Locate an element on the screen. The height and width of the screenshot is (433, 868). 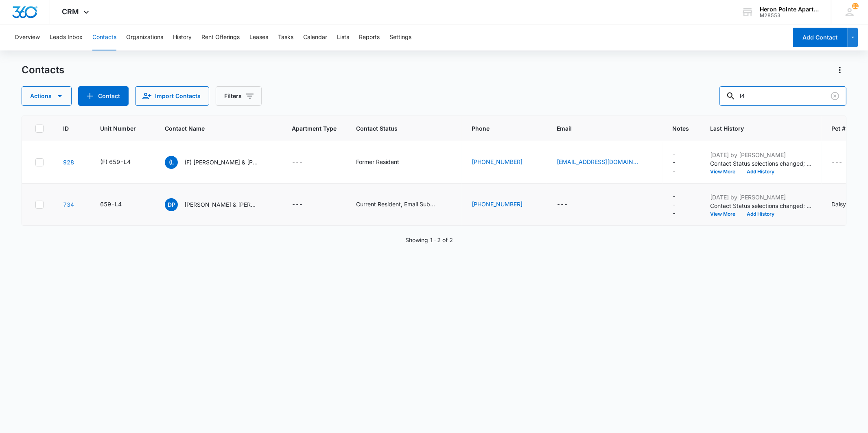
a: Navigate to contact details page for (F) Linda Moul & Wendell Moul is located at coordinates (68, 162).